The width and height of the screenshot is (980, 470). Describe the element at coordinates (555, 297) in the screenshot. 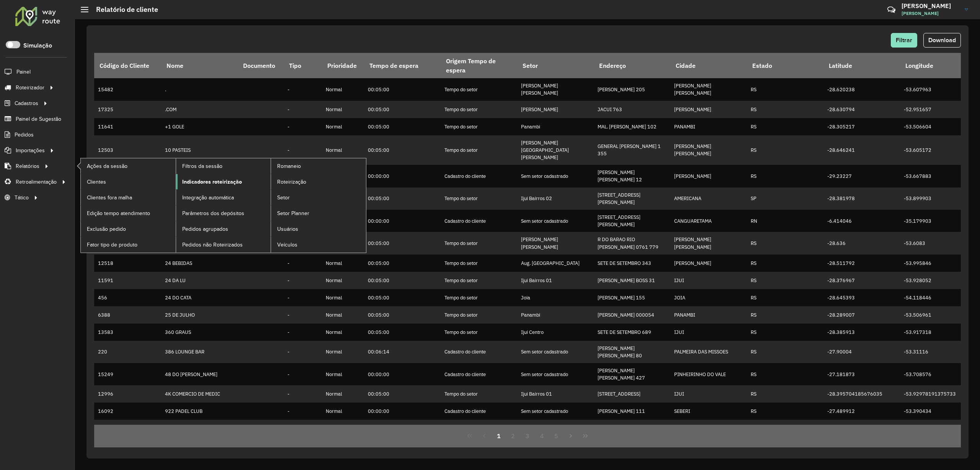

I see `td: Joia` at that location.